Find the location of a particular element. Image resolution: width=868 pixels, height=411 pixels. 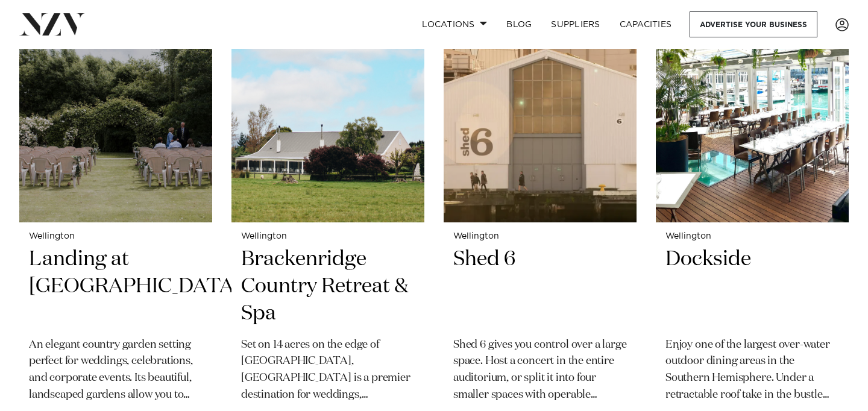

p: Shed 6 gives you control over a large space. Host a concert in the entire auditorium, or split it... is located at coordinates (540, 371).